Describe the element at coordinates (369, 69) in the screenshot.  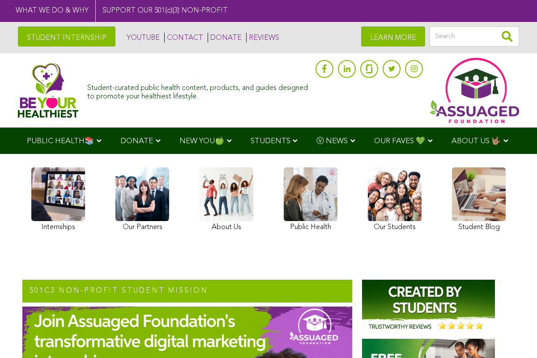
I see `img: glassdoor` at that location.